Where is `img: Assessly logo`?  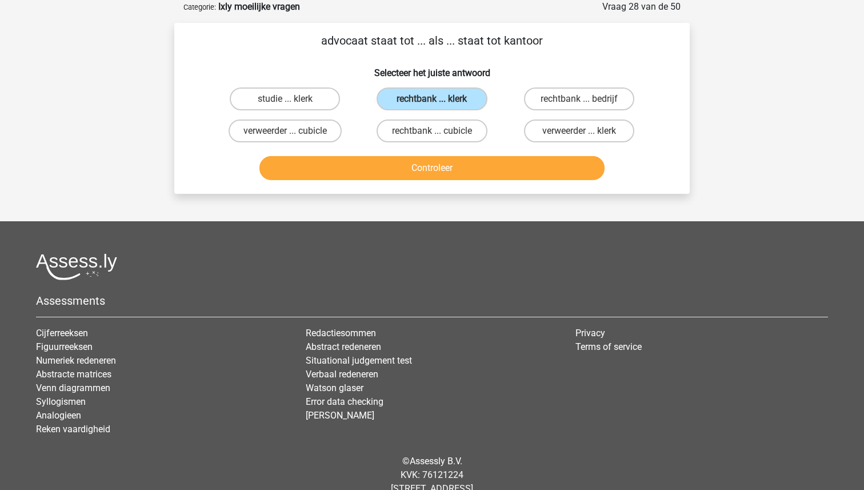
img: Assessly logo is located at coordinates (77, 266).